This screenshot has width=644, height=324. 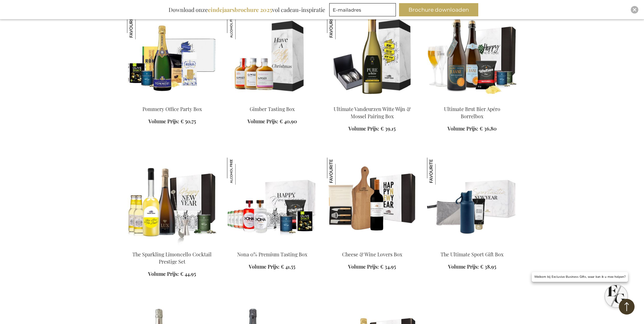 I want to click on b: eindejaarsbrochure 2025, so click(x=240, y=10).